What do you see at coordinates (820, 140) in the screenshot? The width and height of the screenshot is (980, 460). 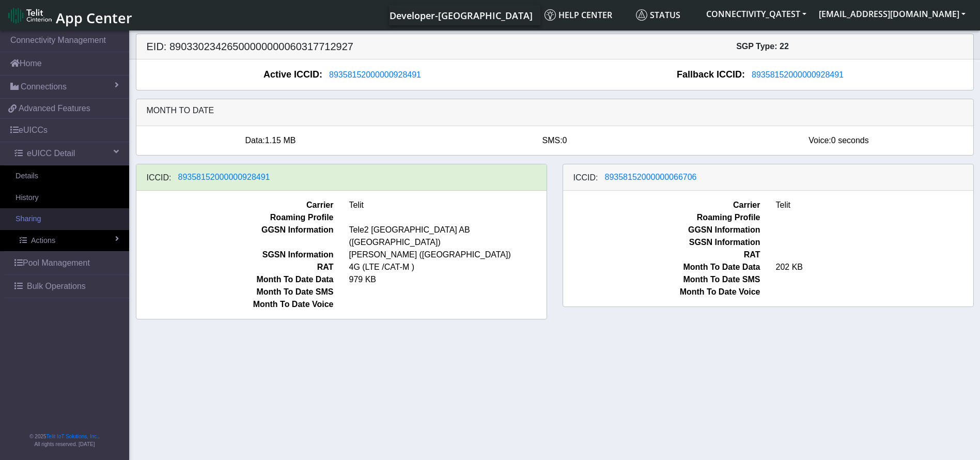 I see `span: Voice:` at bounding box center [820, 140].